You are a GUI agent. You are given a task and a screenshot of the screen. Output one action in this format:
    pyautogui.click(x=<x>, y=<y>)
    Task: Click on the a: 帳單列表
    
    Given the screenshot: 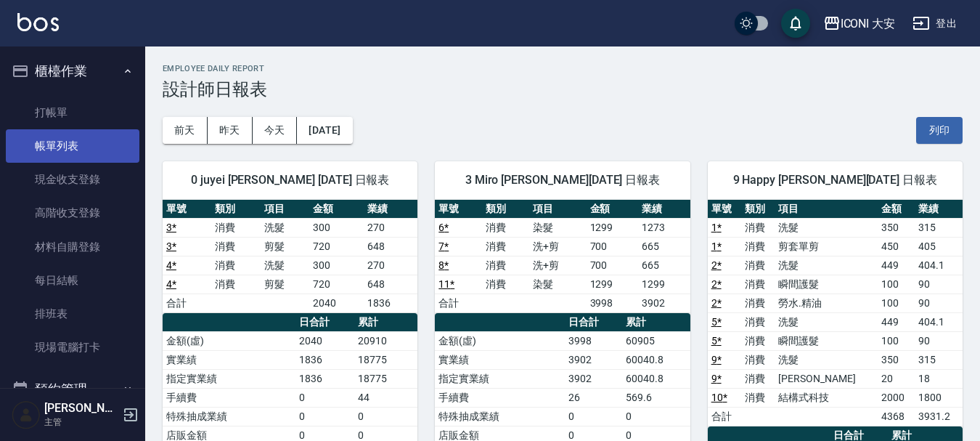 What is the action you would take?
    pyautogui.click(x=73, y=146)
    